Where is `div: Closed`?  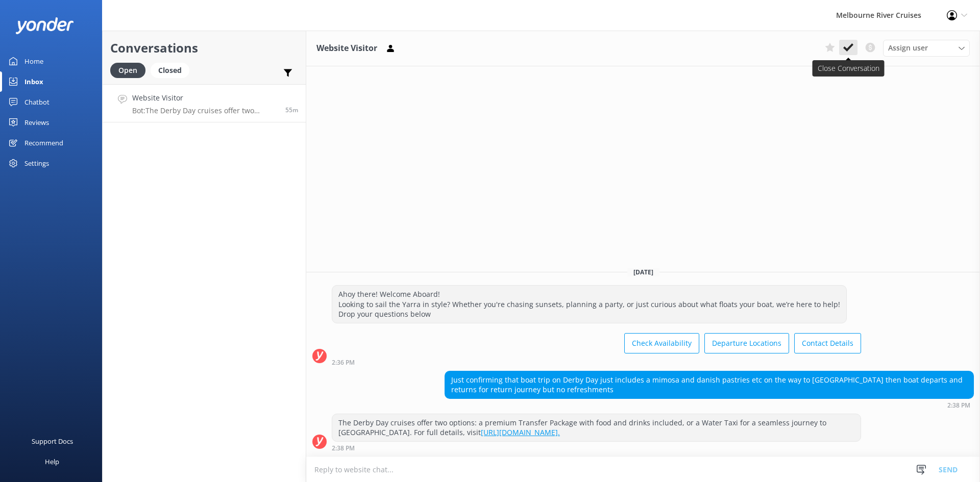
div: Closed is located at coordinates (170, 70).